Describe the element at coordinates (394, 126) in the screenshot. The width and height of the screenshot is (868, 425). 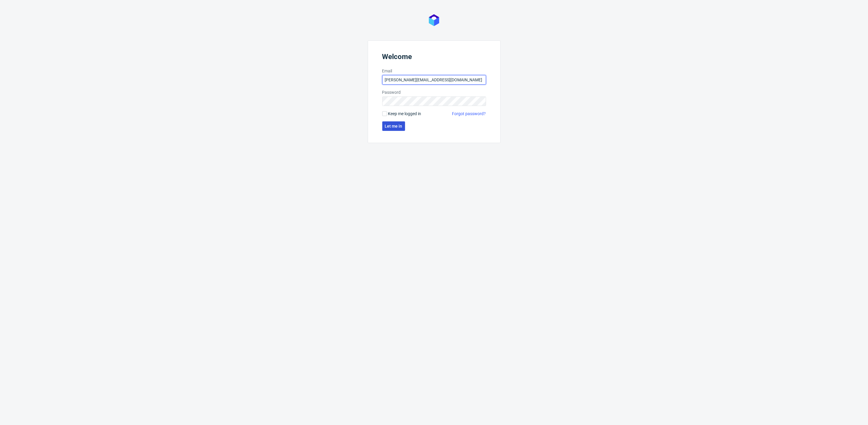
I see `button: Let me in` at that location.